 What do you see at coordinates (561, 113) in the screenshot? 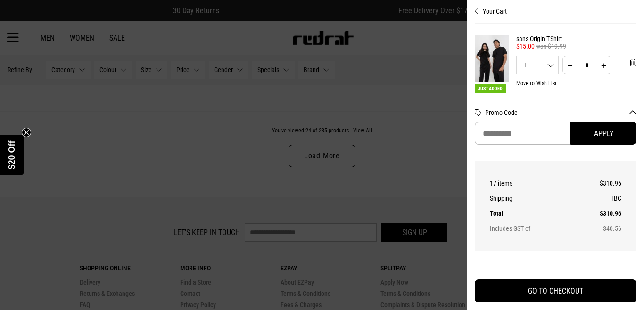
I see `button: Promo Code` at bounding box center [561, 113].